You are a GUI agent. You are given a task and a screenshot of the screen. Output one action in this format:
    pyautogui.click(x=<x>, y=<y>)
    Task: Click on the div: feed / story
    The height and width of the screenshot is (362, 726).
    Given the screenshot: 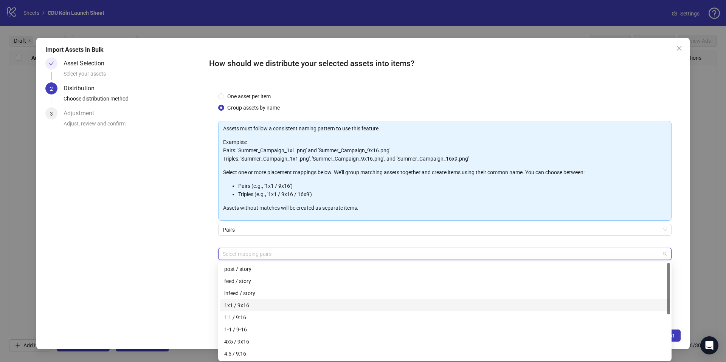 What is the action you would take?
    pyautogui.click(x=444, y=281)
    